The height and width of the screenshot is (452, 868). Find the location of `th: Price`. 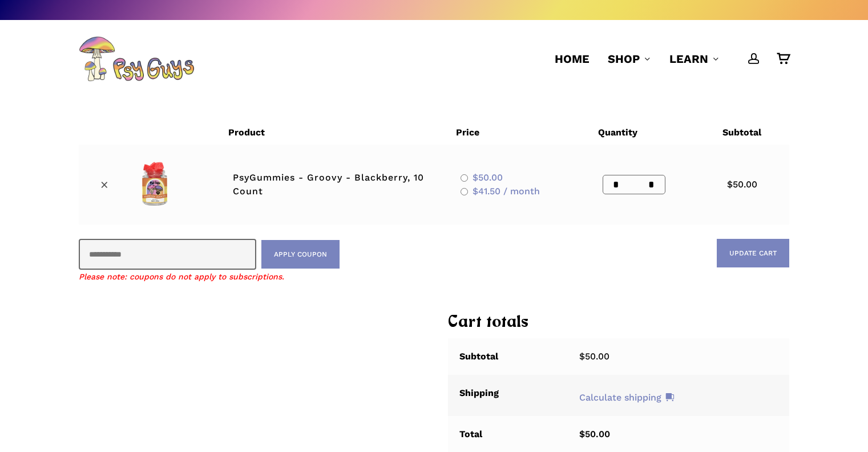

th: Price is located at coordinates (520, 133).